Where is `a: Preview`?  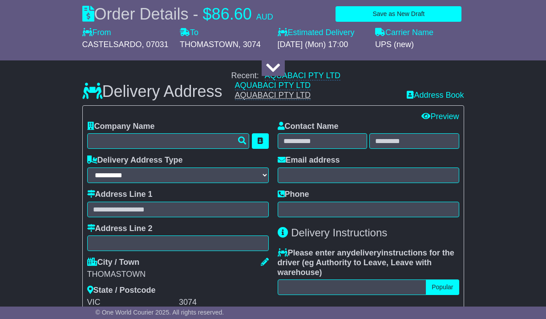
a: Preview is located at coordinates (440, 117).